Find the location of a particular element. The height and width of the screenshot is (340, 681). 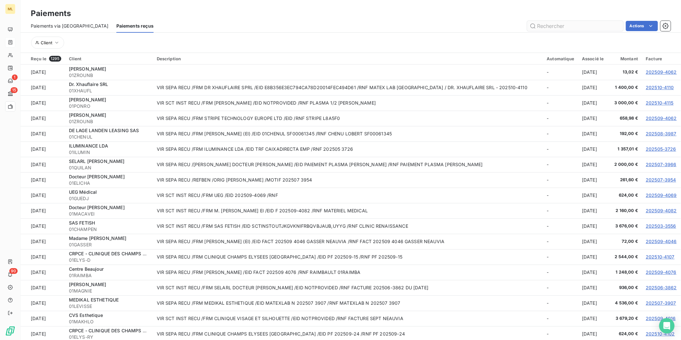

span: Dr. Xhauflaire SRL is located at coordinates (88, 84).